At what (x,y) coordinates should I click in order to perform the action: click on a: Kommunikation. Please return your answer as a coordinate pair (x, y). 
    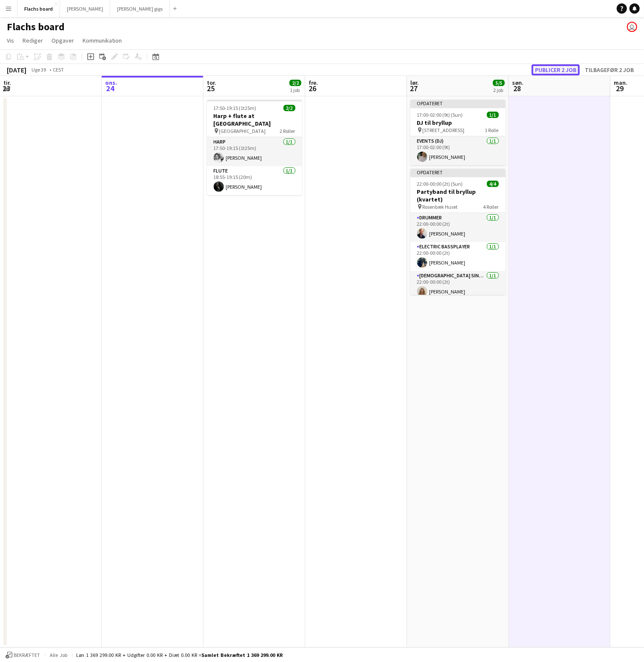
    Looking at the image, I should click on (102, 40).